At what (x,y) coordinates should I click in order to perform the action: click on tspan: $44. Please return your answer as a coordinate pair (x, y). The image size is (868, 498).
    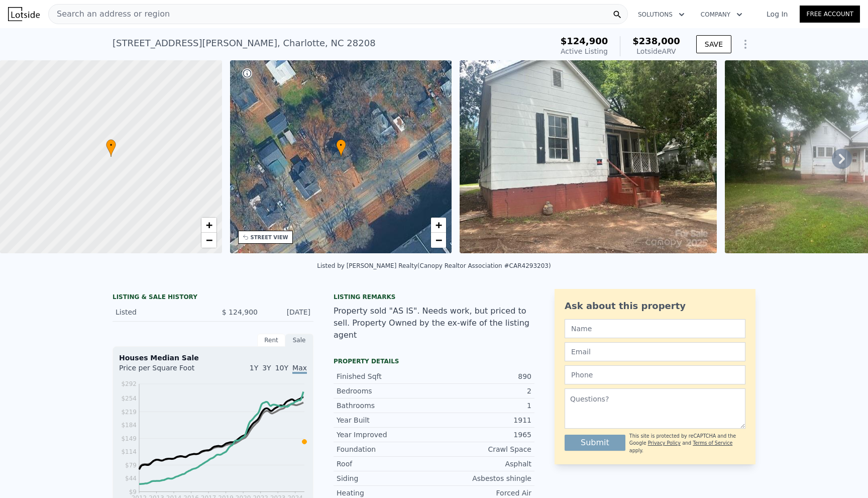
    Looking at the image, I should click on (131, 478).